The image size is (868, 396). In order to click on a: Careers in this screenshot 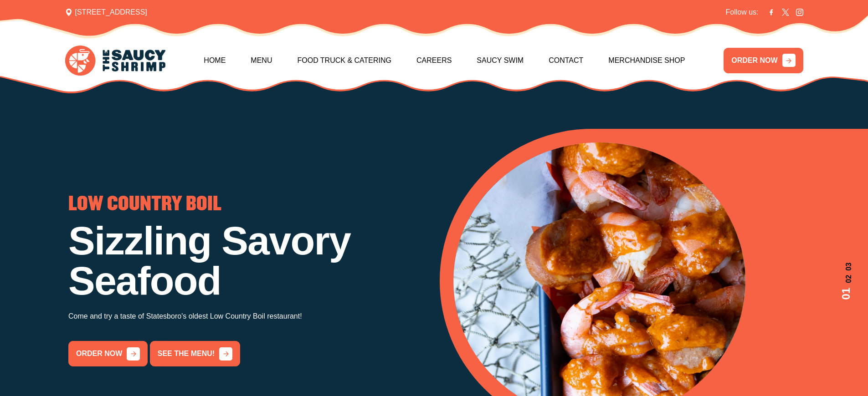, I will do `click(434, 61)`.